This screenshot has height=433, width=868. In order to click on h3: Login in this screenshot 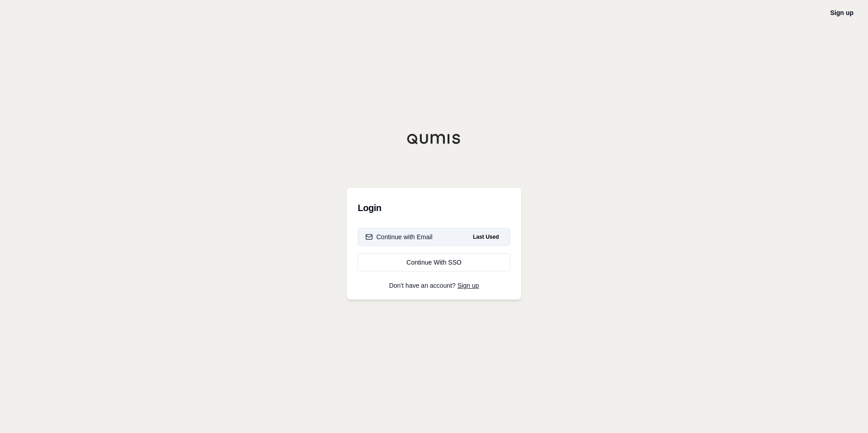, I will do `click(434, 208)`.